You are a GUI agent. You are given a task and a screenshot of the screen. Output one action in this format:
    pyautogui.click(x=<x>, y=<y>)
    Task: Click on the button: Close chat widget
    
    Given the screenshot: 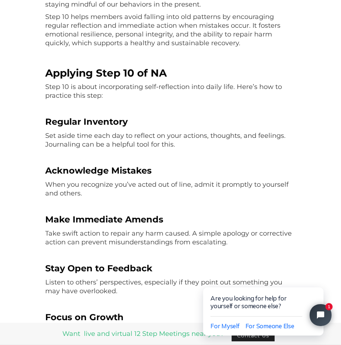 What is the action you would take?
    pyautogui.click(x=133, y=51)
    